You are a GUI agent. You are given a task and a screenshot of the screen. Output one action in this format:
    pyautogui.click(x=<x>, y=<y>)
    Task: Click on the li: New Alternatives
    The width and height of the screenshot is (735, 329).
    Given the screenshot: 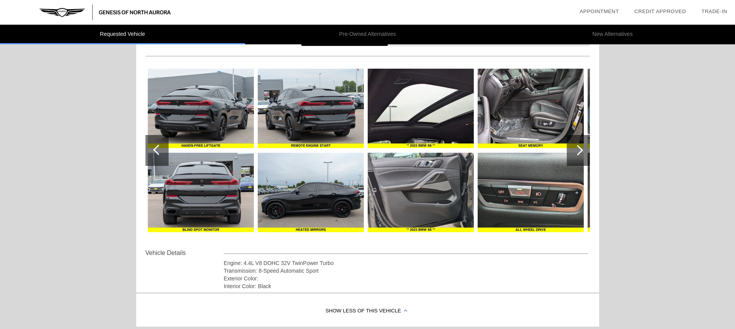 What is the action you would take?
    pyautogui.click(x=613, y=34)
    